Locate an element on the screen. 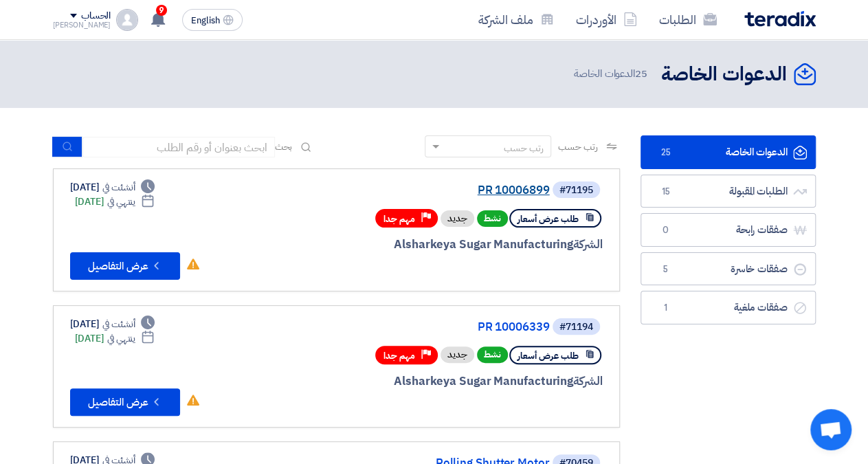 Image resolution: width=868 pixels, height=464 pixels. a: الطلبات is located at coordinates (688, 19).